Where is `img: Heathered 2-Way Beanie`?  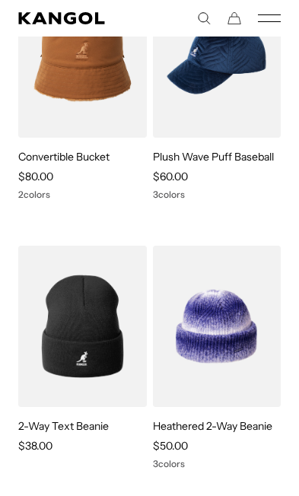
img: Heathered 2-Way Beanie is located at coordinates (217, 326).